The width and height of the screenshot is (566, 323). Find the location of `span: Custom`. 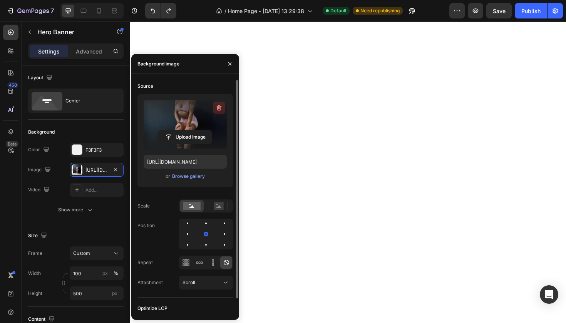

span: Custom is located at coordinates (82, 253).